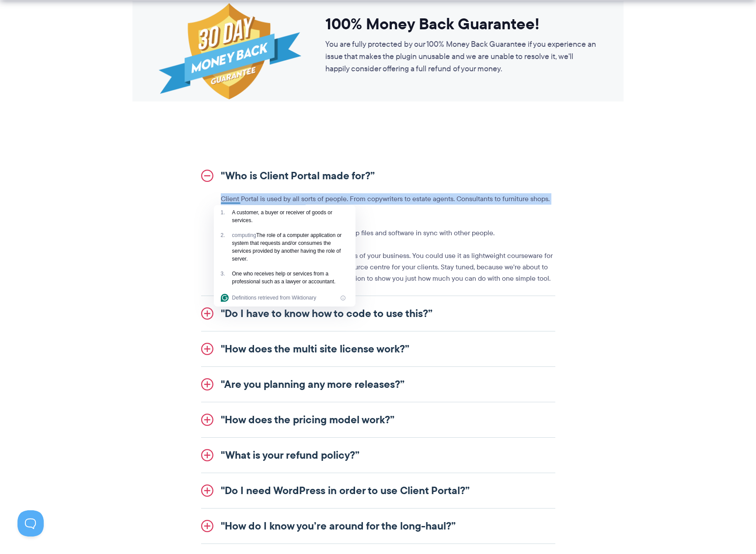 The image size is (756, 554). What do you see at coordinates (461, 24) in the screenshot?
I see `h3: 100% Money Back Guarantee!` at bounding box center [461, 24].